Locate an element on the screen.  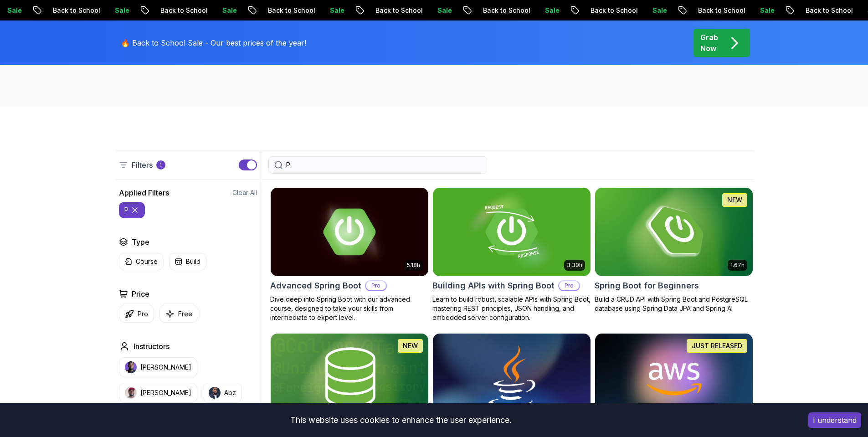
p: Filters is located at coordinates (143, 165).